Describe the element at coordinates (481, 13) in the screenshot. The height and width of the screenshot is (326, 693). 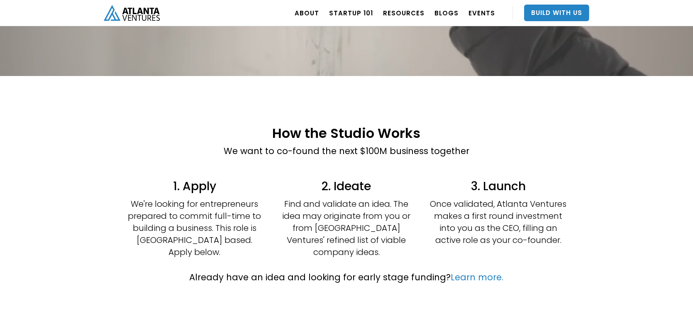
I see `a: EVENTS` at that location.